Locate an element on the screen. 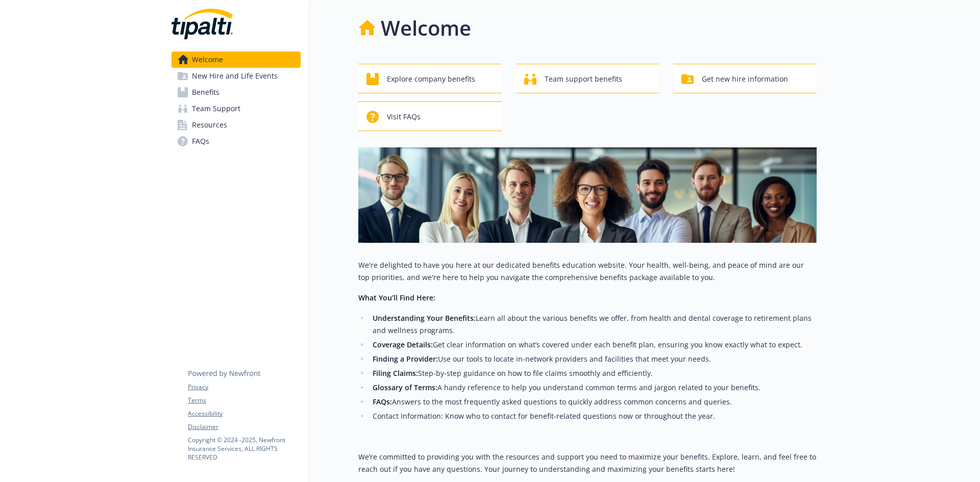 Image resolution: width=980 pixels, height=482 pixels. span: New Hire and Life Events is located at coordinates (234, 76).